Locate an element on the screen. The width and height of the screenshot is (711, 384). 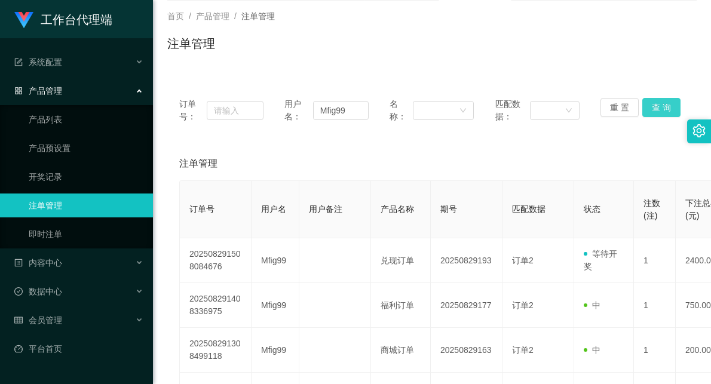
span: 系统配置 is located at coordinates (38, 62).